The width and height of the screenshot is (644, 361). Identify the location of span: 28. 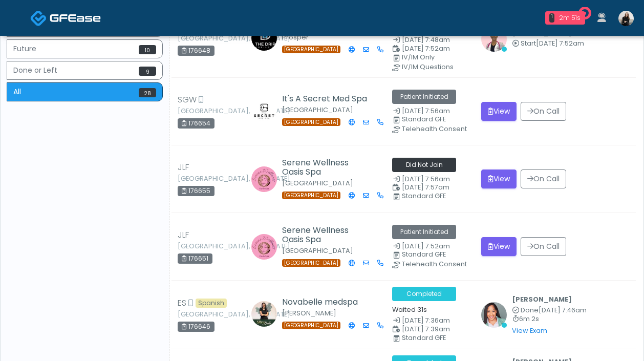
(148, 93).